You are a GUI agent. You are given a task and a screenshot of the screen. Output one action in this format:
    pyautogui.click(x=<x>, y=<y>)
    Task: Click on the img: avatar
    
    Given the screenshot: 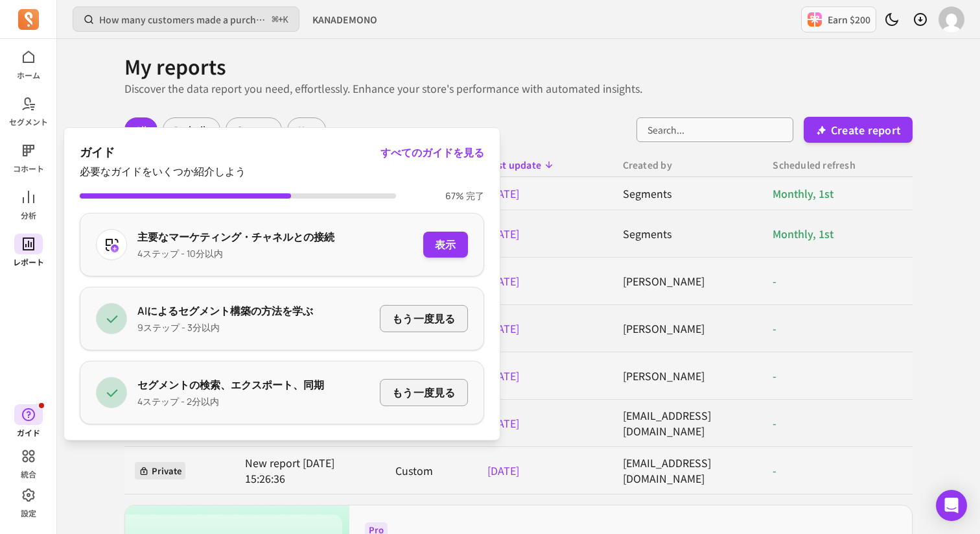 What is the action you would take?
    pyautogui.click(x=952, y=19)
    